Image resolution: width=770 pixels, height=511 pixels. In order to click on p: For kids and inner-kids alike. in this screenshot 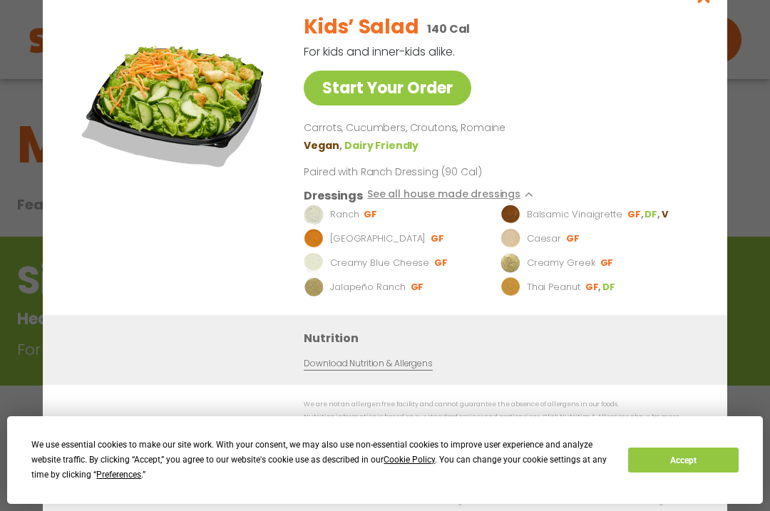, I will do `click(464, 51)`.